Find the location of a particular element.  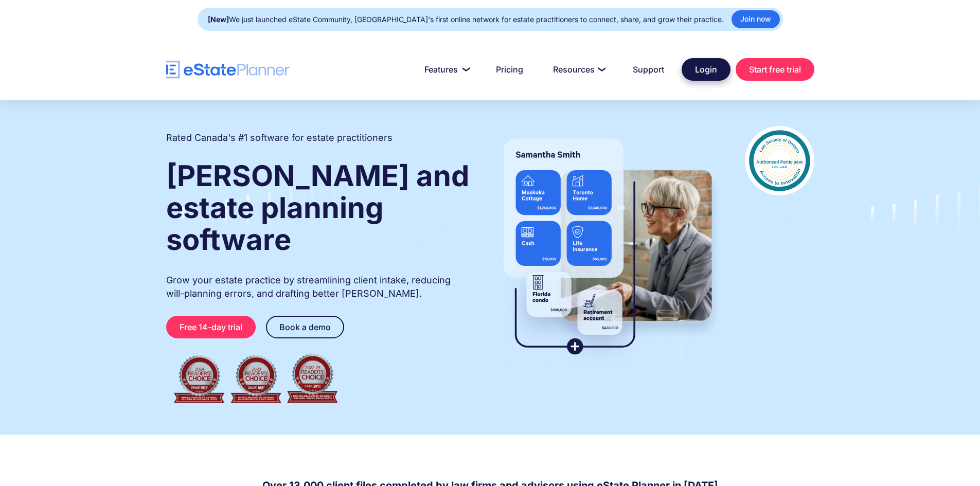

a: Login is located at coordinates (705, 70).